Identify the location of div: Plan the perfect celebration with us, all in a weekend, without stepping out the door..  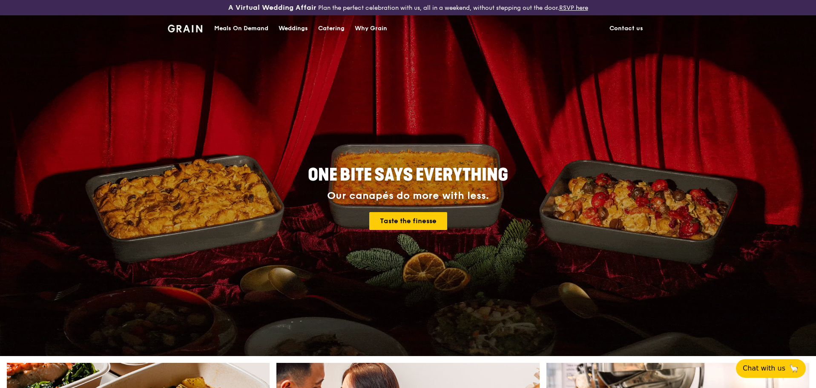
(408, 8).